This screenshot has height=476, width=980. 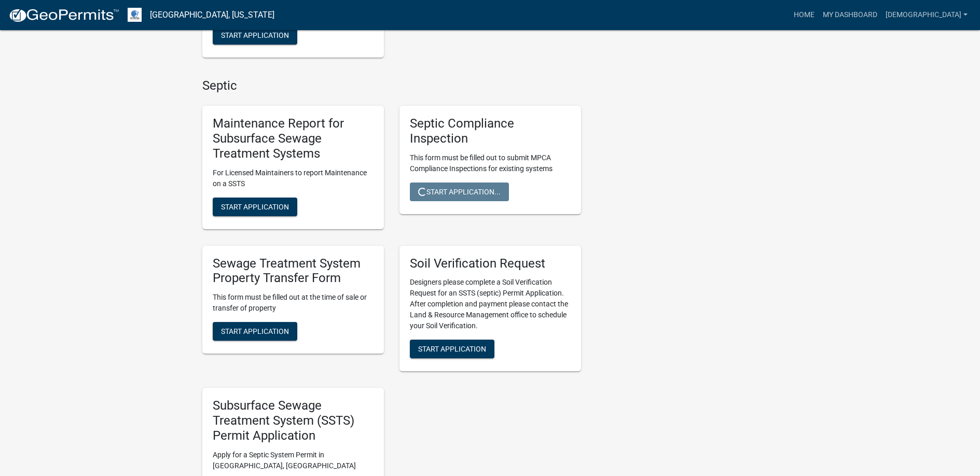 What do you see at coordinates (293, 272) in the screenshot?
I see `h5: Sewage Treatment System Property Transfer Form` at bounding box center [293, 272].